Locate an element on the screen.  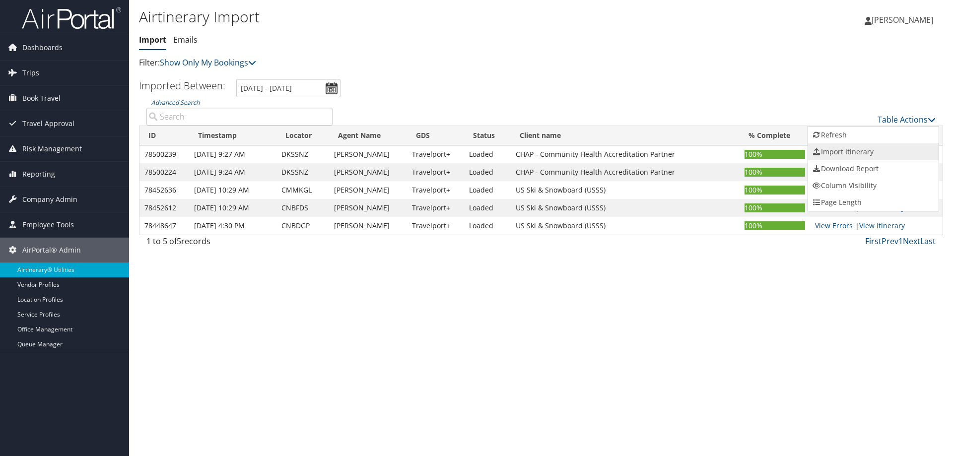
span: Trips is located at coordinates (31, 73).